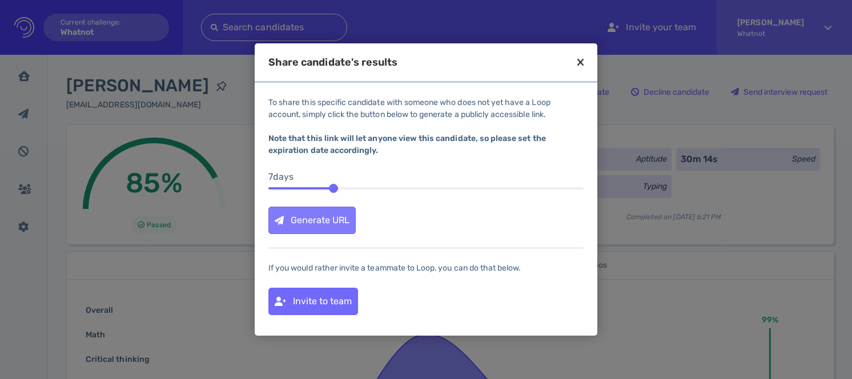  Describe the element at coordinates (313, 302) in the screenshot. I see `div: Invite to team` at that location.